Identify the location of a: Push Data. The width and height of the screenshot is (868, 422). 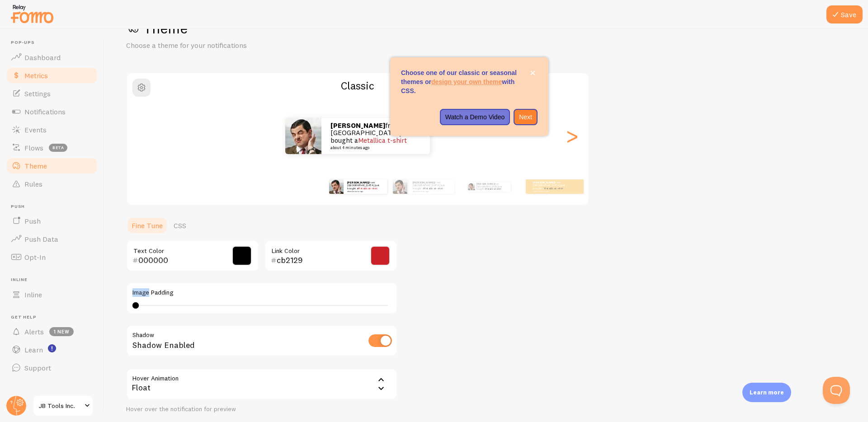
(52, 239).